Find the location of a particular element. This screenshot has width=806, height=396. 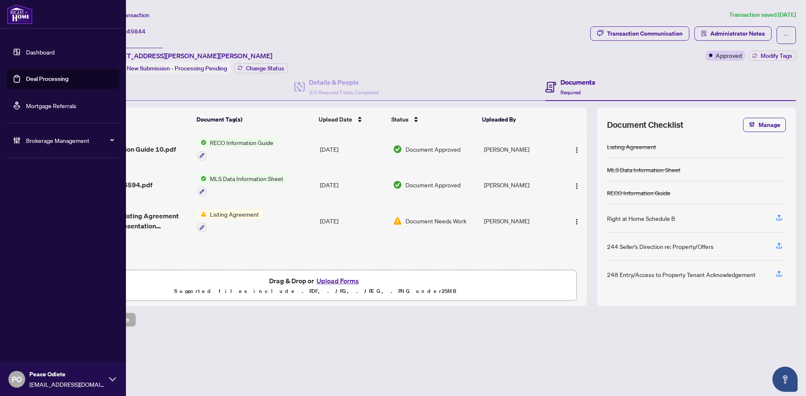

a: Deal Processing is located at coordinates (47, 79).